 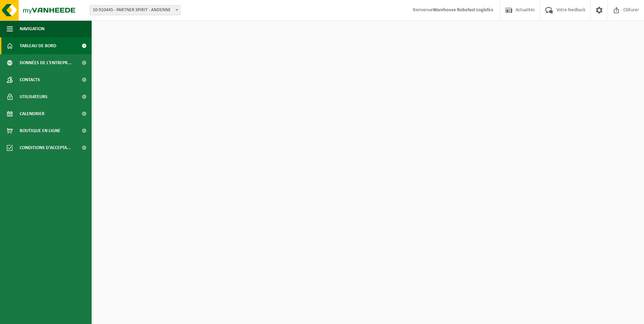 What do you see at coordinates (135, 10) in the screenshot?
I see `span: 10-910445 - PARTNER SPIRIT - ANDENNE` at bounding box center [135, 10].